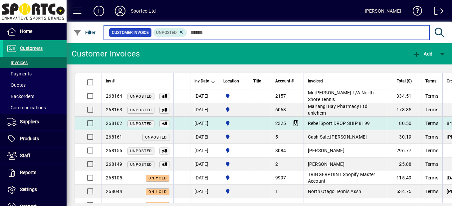 The height and width of the screenshot is (206, 452). Describe the element at coordinates (404, 110) in the screenshot. I see `td: 178.85` at that location.